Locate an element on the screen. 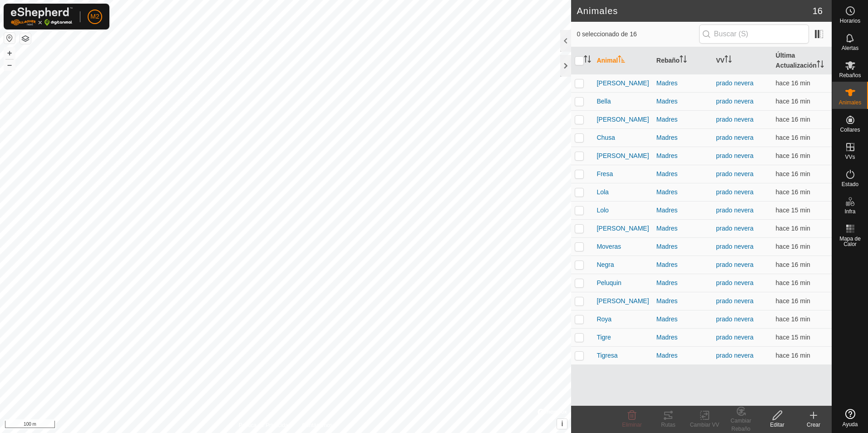  span: Lolo is located at coordinates (602, 210).